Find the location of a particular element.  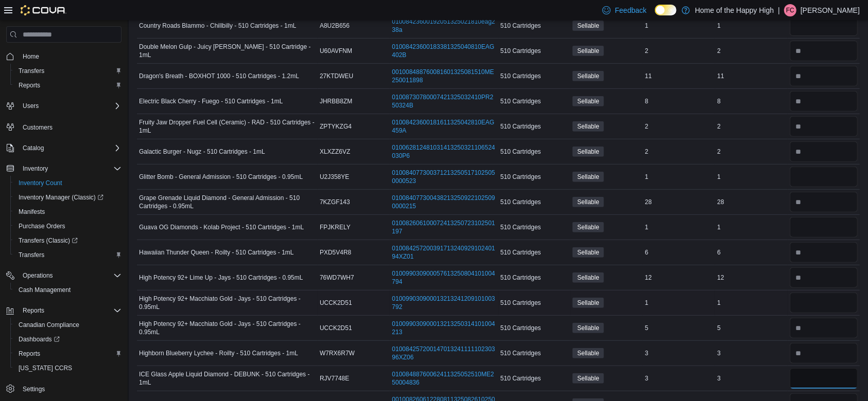

a: 01008730780007421325032410PR250324B is located at coordinates (443, 101).